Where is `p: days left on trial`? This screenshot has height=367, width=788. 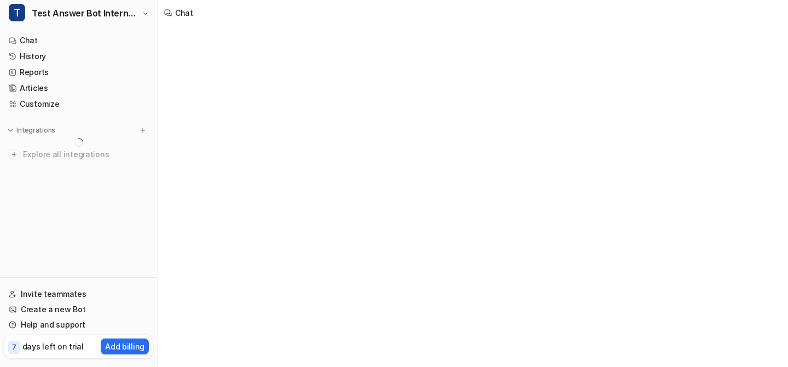
p: days left on trial is located at coordinates (53, 346).